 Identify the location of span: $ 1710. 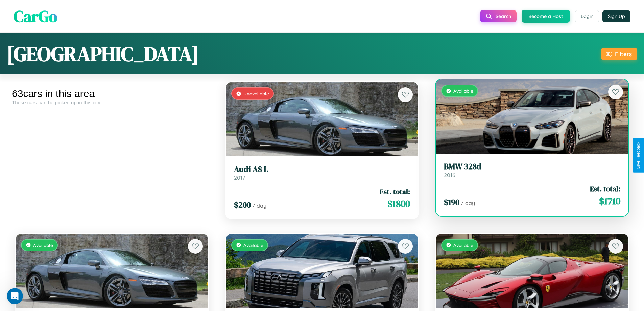
(609, 201).